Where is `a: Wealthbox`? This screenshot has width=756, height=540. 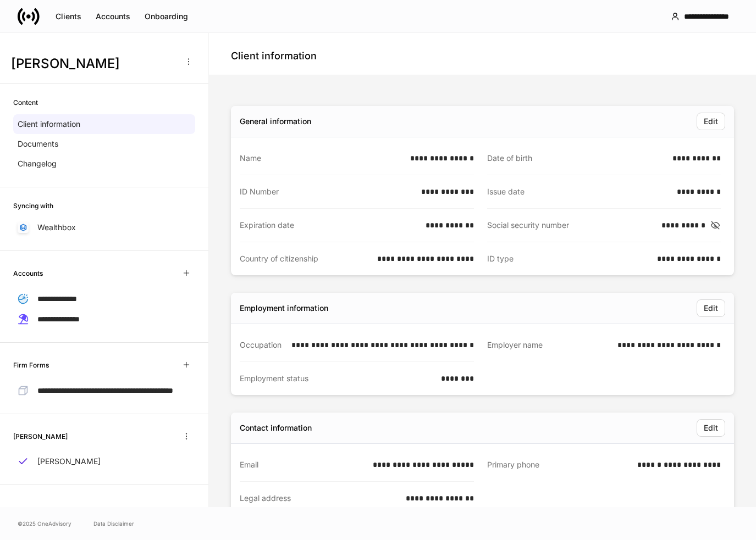
a: Wealthbox is located at coordinates (104, 227).